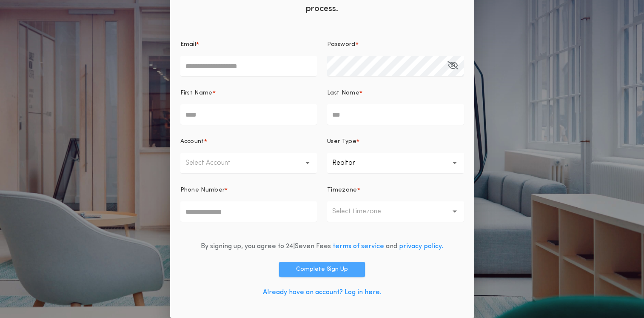  I want to click on button: Password*, so click(453, 66).